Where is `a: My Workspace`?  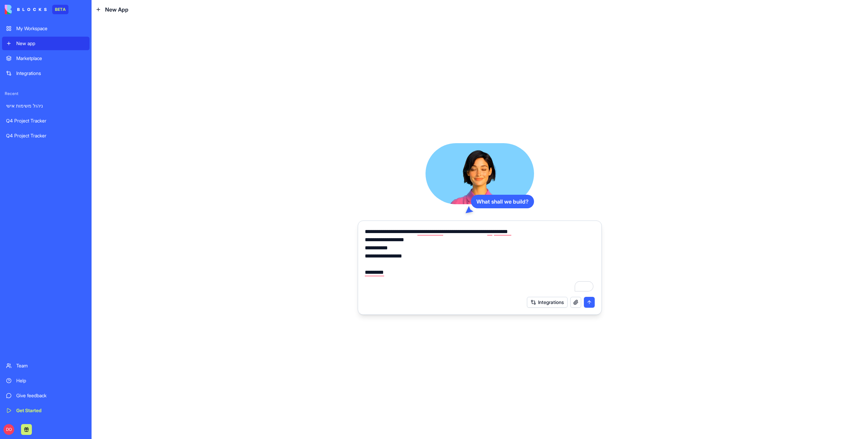 a: My Workspace is located at coordinates (46, 29).